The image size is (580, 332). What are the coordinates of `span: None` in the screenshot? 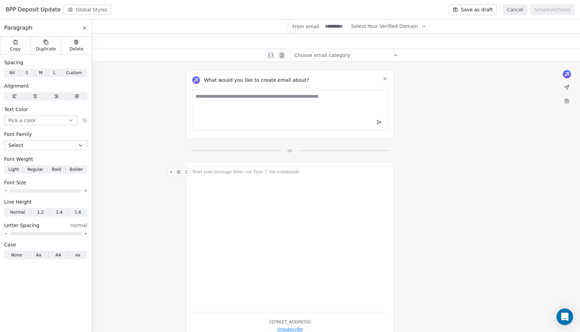 It's located at (16, 255).